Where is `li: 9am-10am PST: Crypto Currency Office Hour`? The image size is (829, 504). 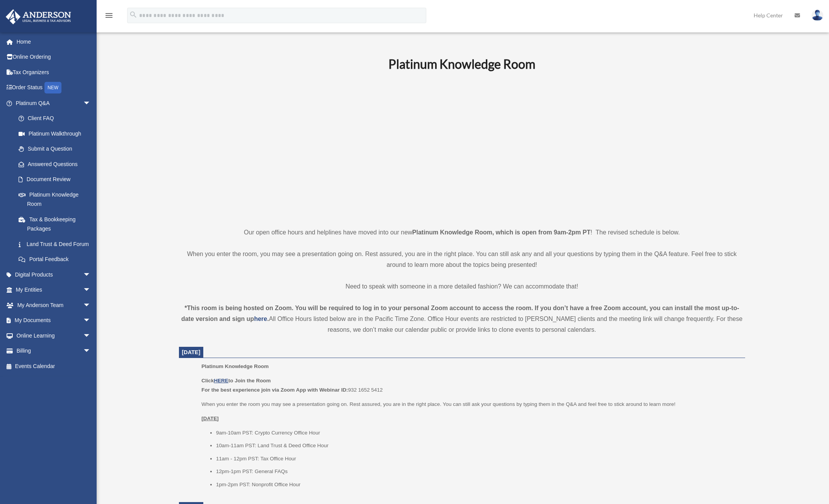 li: 9am-10am PST: Crypto Currency Office Hour is located at coordinates (478, 433).